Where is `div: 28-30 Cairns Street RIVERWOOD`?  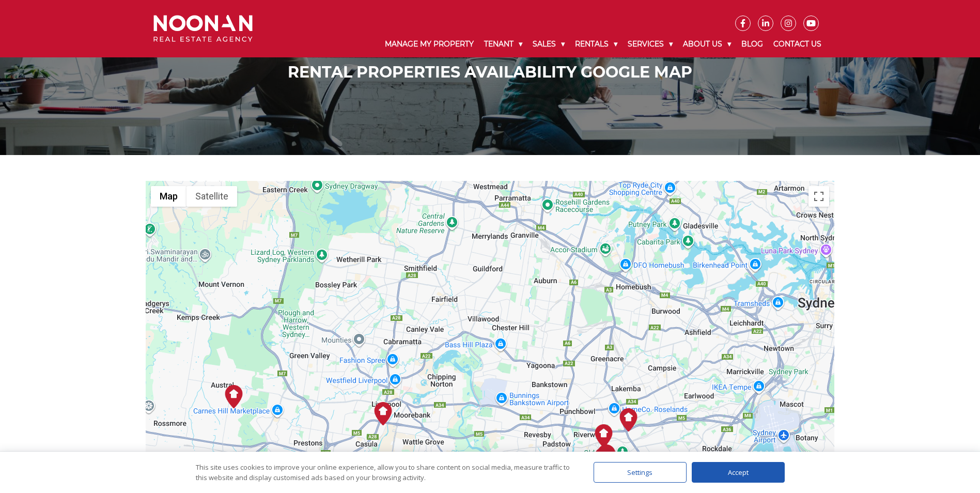 div: 28-30 Cairns Street RIVERWOOD is located at coordinates (604, 460).